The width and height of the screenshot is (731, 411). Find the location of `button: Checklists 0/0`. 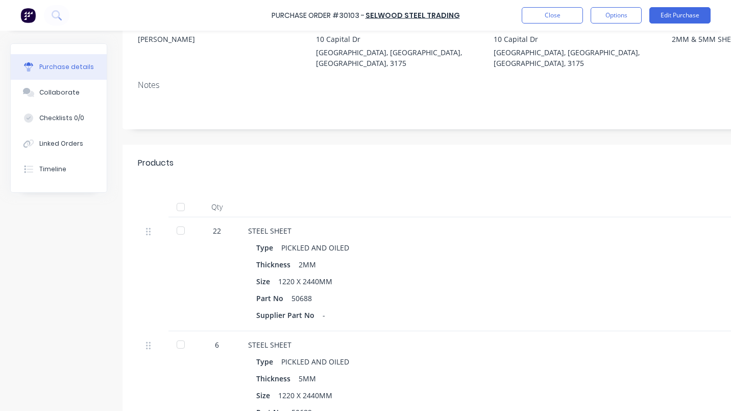

button: Checklists 0/0 is located at coordinates (59, 118).